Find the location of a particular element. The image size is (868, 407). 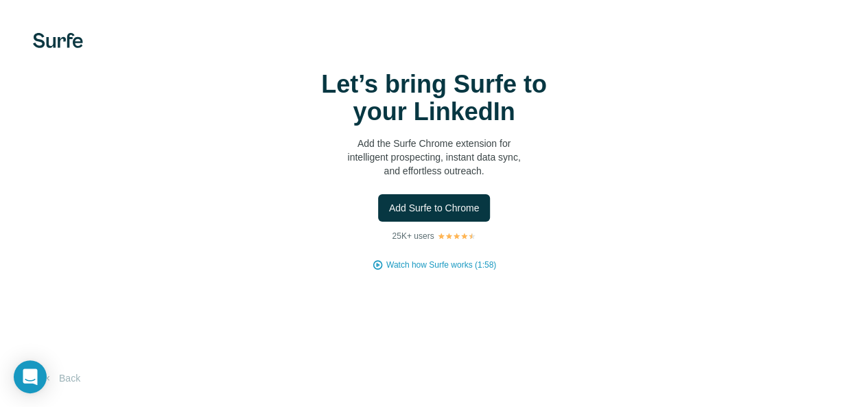

button: Add Surfe to Chrome is located at coordinates (434, 208).